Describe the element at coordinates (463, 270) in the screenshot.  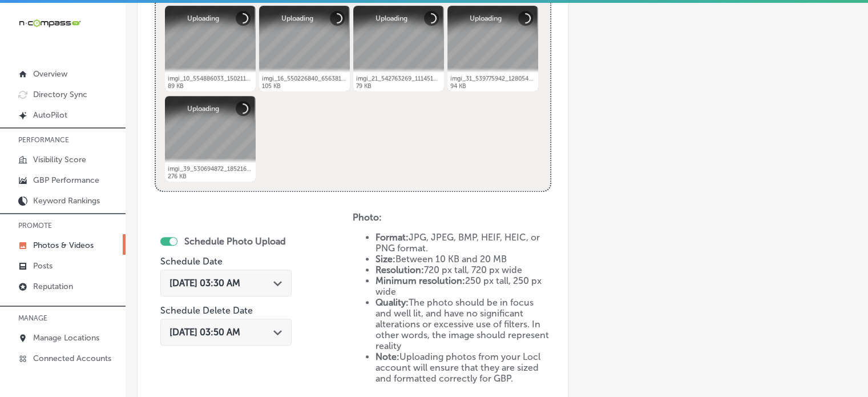
I see `li: 720 px tall, 720 px wide` at that location.